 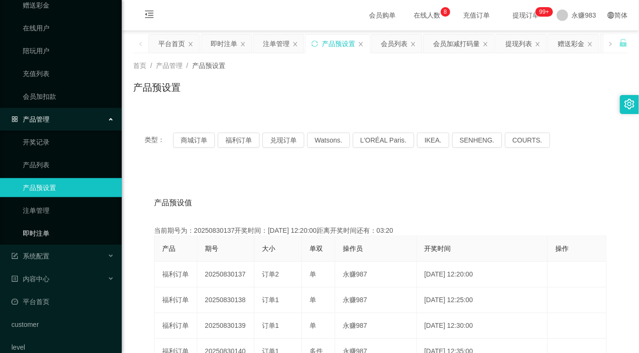 What do you see at coordinates (15, 256) in the screenshot?
I see `i: 图标: form` at bounding box center [15, 256].